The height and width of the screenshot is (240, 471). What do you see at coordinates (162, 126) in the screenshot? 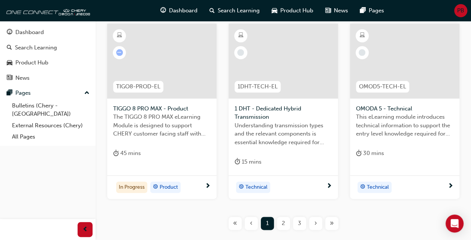
I see `span: The TIGGO 8 PRO MAX eLearning Module is designed to support CHERY customer facing staff with the ...` at bounding box center [162, 126].